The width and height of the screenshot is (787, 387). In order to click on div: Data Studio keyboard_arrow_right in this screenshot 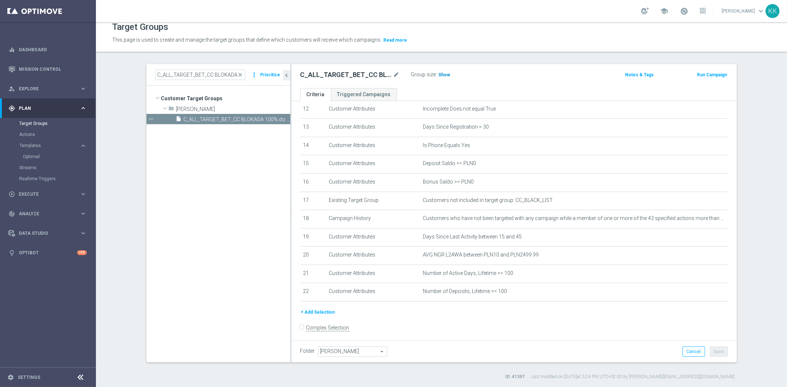, I will do `click(48, 234)`.